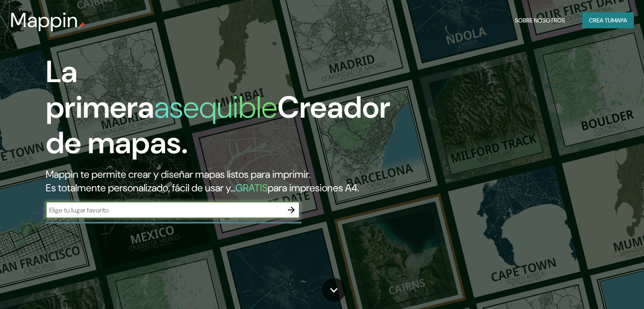  What do you see at coordinates (178, 174) in the screenshot?
I see `font: Mappin te permite crear y diseñar mapas listos para imprimir.` at bounding box center [178, 174].